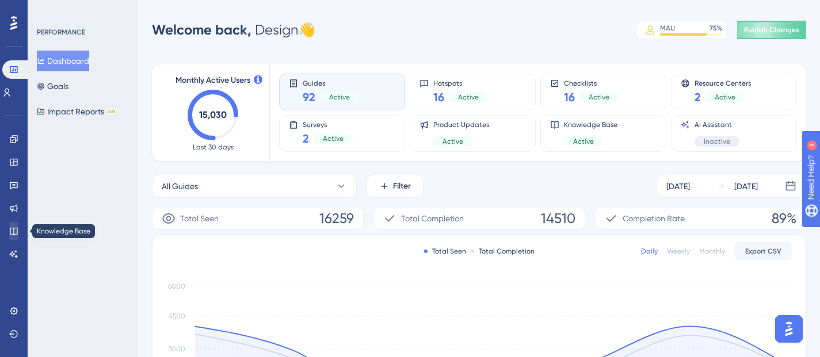 Image resolution: width=820 pixels, height=357 pixels. Describe the element at coordinates (591, 83) in the screenshot. I see `span: Checklists` at that location.